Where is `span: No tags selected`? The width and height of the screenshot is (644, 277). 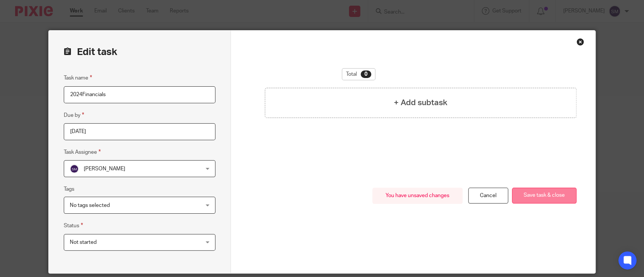 span: No tags selected is located at coordinates (90, 205).